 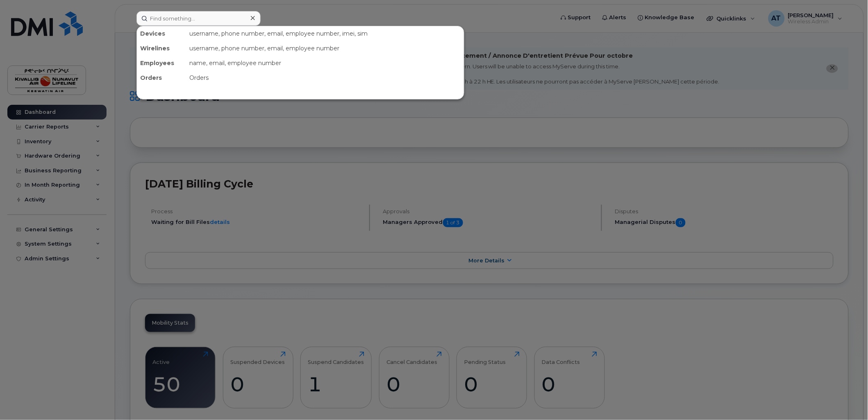 What do you see at coordinates (325, 48) in the screenshot?
I see `div: username, phone number, email, employee number` at bounding box center [325, 48].